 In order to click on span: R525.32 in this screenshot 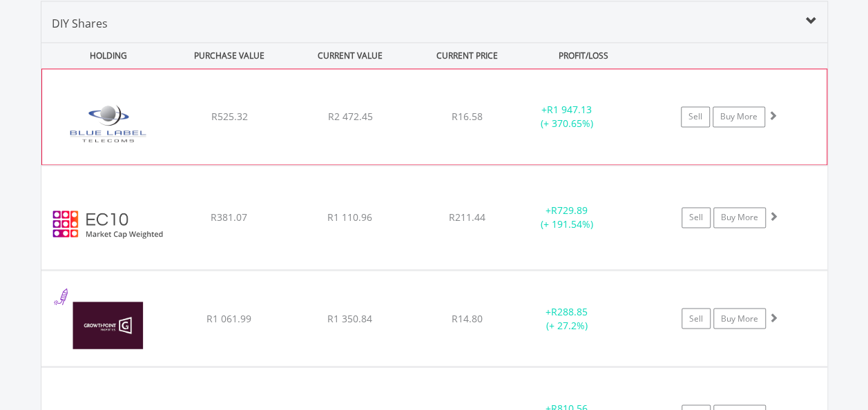, I will do `click(228, 116)`.